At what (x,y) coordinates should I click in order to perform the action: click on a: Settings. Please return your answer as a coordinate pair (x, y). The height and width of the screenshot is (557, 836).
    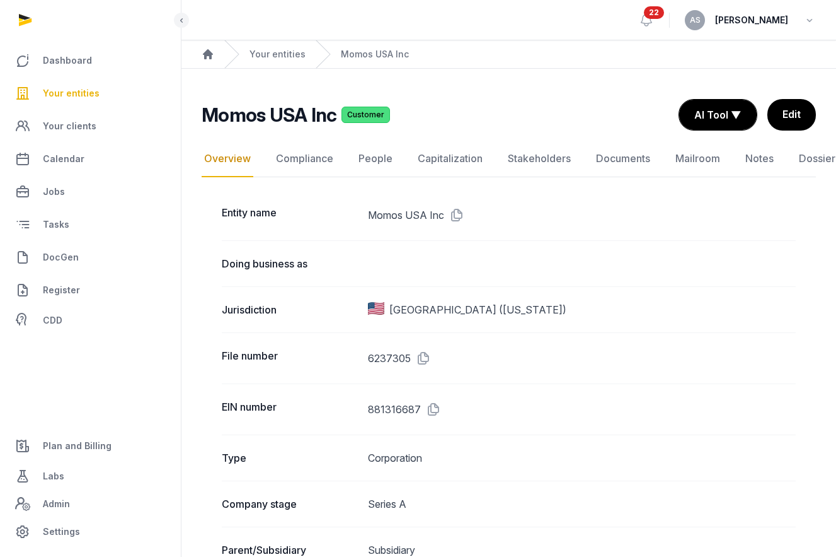
    Looking at the image, I should click on (90, 531).